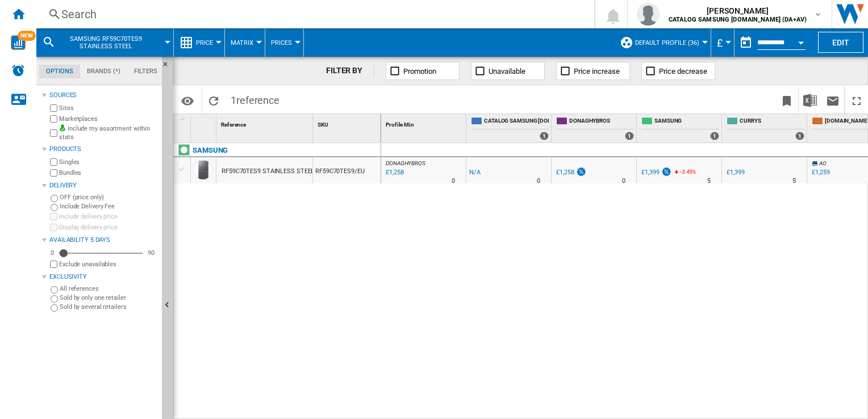 Image resolution: width=868 pixels, height=419 pixels. What do you see at coordinates (350, 71) in the screenshot?
I see `div: FILTER BY` at bounding box center [350, 71].